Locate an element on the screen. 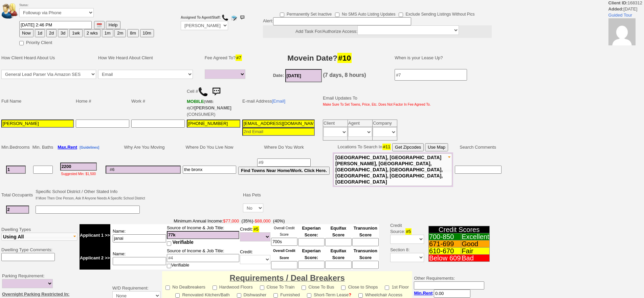 The width and height of the screenshot is (644, 298). td: Source of Income & Job Title: is located at coordinates (203, 236).